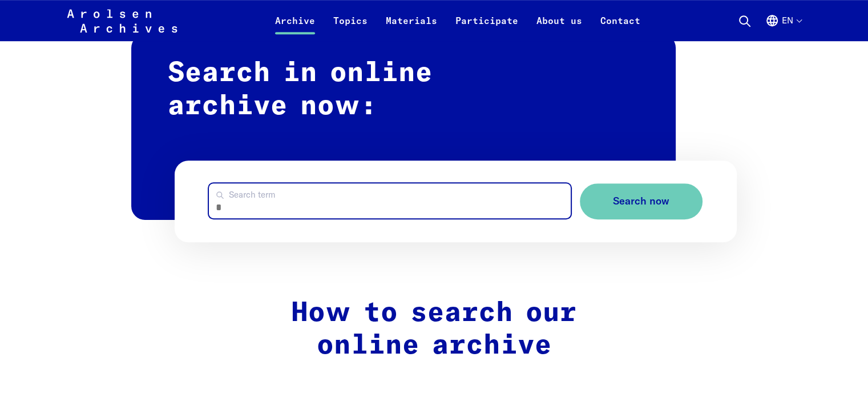  Describe the element at coordinates (487, 27) in the screenshot. I see `a: Participate` at that location.